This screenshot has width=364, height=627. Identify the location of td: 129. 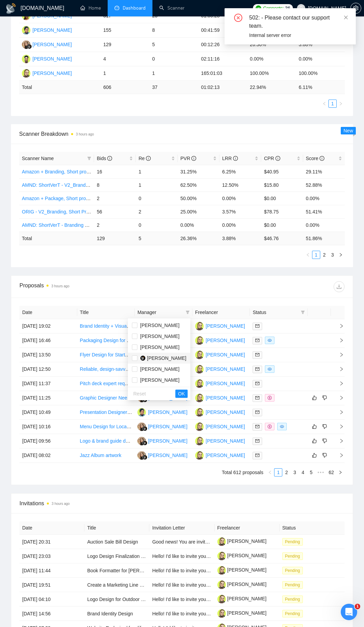
(125, 45).